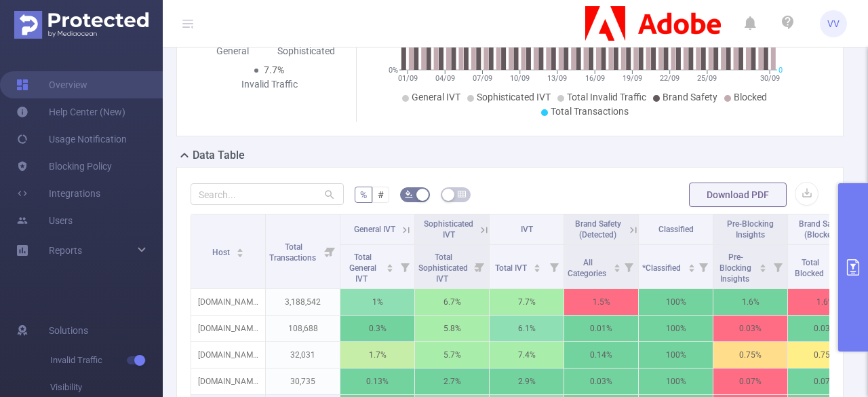  Describe the element at coordinates (811, 268) in the screenshot. I see `span: Total Blocked` at that location.